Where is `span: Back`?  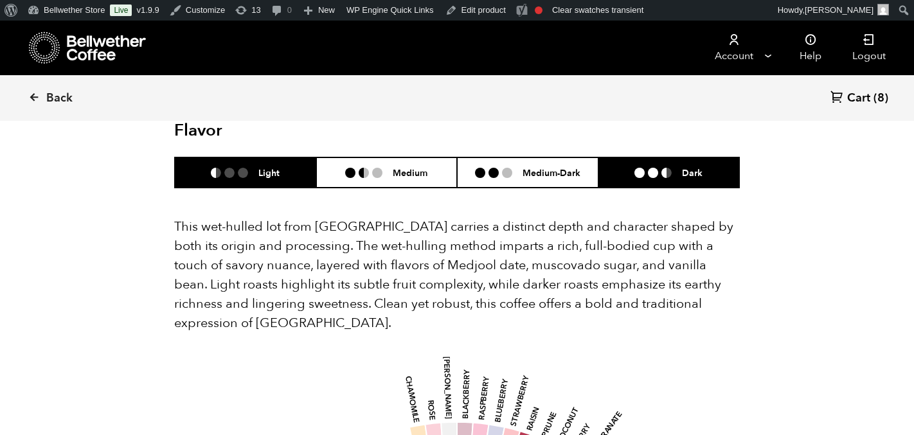 span: Back is located at coordinates (59, 98).